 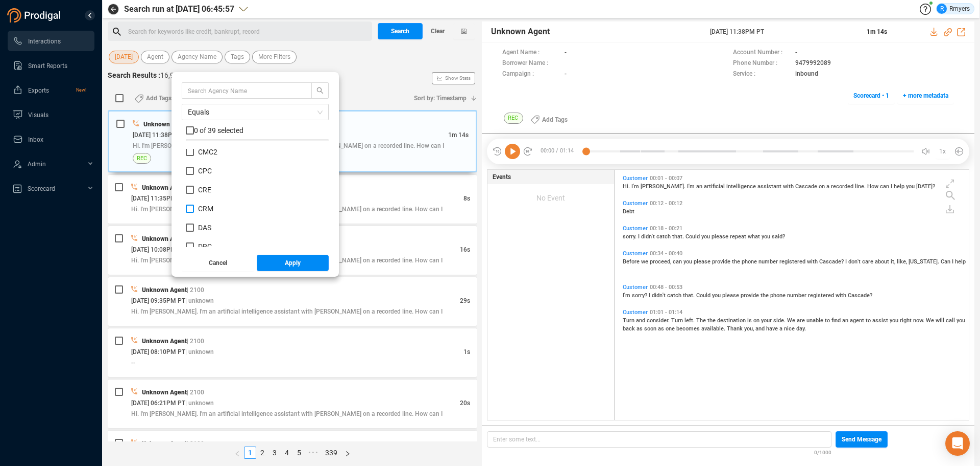 I want to click on span: can, so click(x=678, y=261).